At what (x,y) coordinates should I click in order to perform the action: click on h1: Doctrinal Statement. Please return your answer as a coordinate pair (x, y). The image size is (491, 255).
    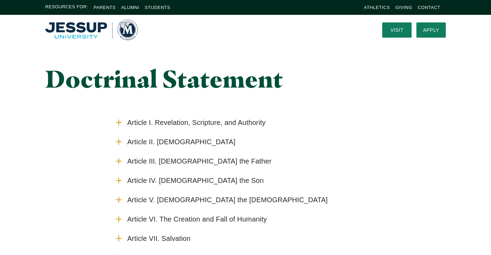
    Looking at the image, I should click on (177, 79).